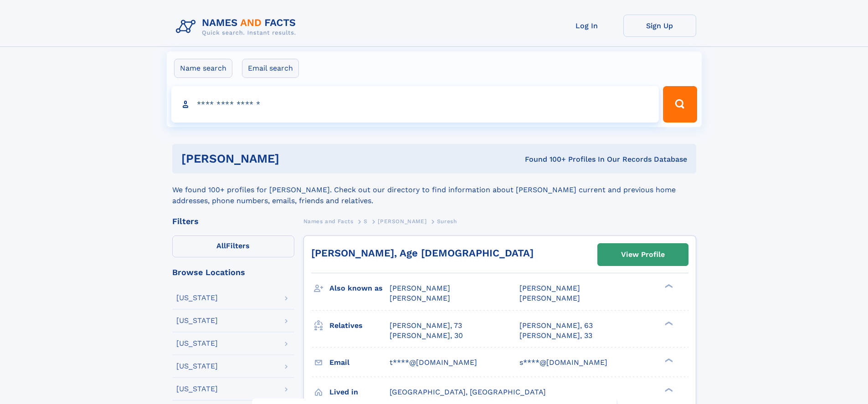 The height and width of the screenshot is (404, 868). I want to click on span: S, so click(366, 222).